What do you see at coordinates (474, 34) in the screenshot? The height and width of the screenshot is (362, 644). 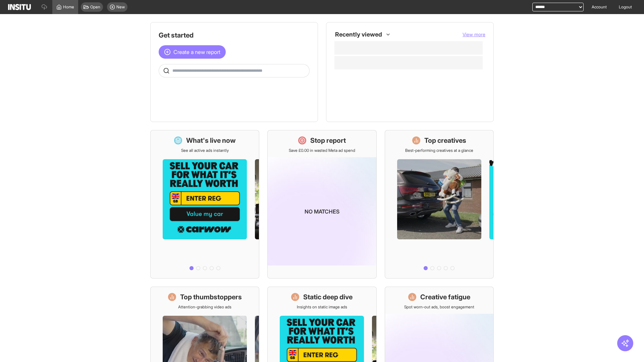 I see `span: View more` at bounding box center [474, 34].